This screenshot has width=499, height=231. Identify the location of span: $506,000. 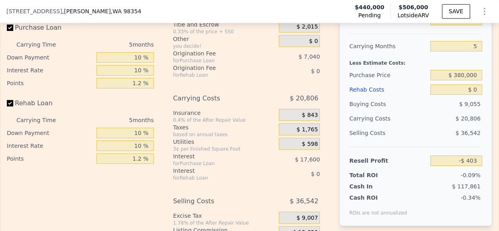
(413, 7).